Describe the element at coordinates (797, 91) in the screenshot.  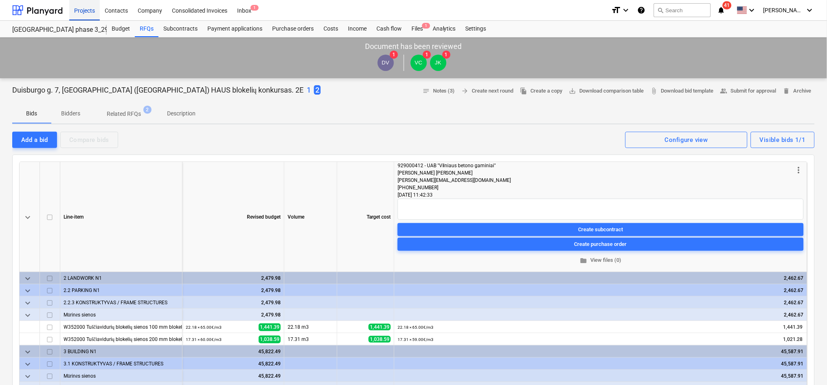
I see `button: Archive` at that location.